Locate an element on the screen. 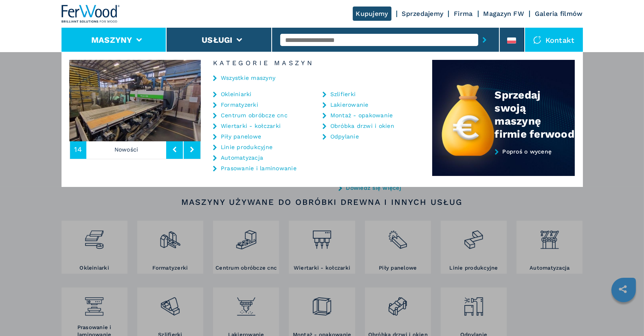 The width and height of the screenshot is (644, 336). a: Galeria filmów is located at coordinates (559, 14).